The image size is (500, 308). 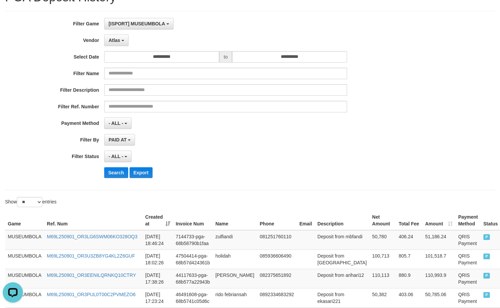 I want to click on button: Atlas, so click(x=116, y=40).